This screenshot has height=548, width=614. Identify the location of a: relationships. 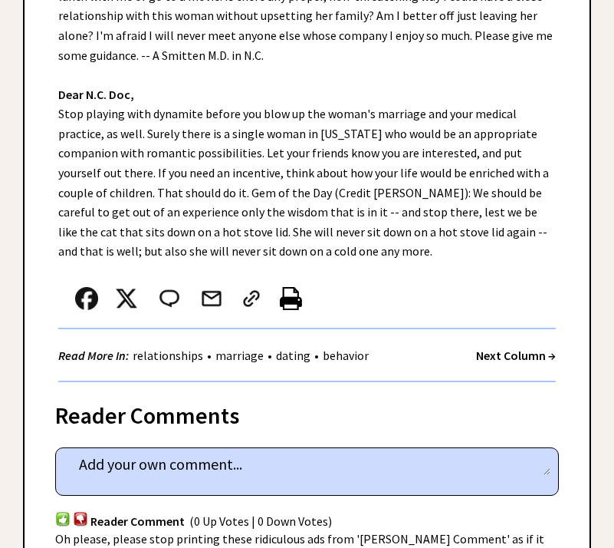
(168, 355).